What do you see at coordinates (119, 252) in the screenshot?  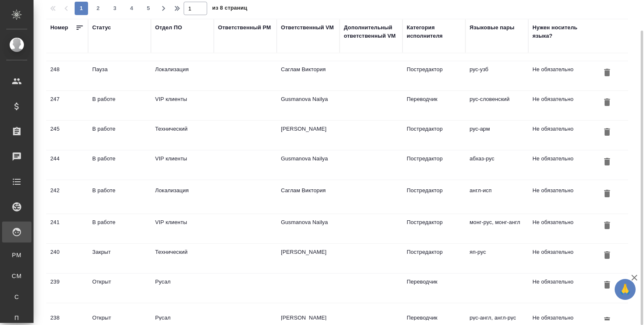 I see `div: Закрыт` at bounding box center [119, 252].